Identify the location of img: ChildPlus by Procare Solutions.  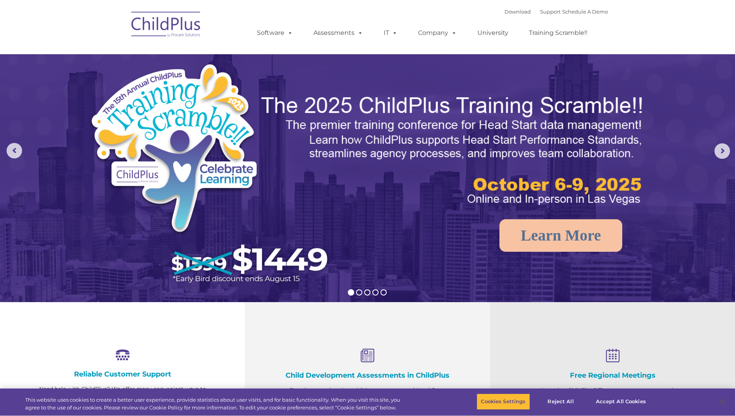
(166, 26).